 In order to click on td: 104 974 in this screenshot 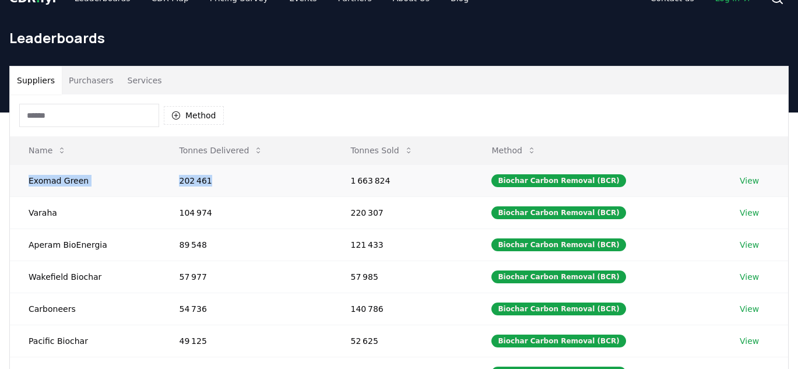, I will do `click(246, 212)`.